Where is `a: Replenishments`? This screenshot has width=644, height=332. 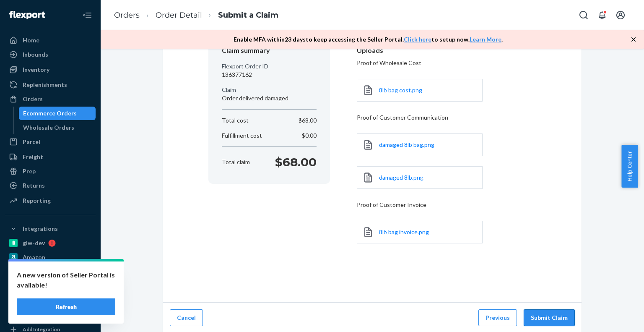
a: Replenishments is located at coordinates (50, 85).